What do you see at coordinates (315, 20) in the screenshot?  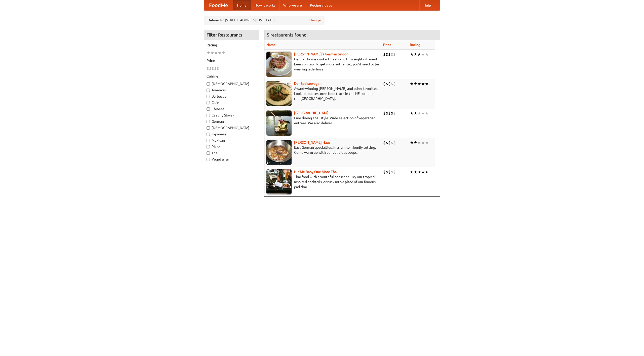 I see `a: Change` at bounding box center [315, 20].